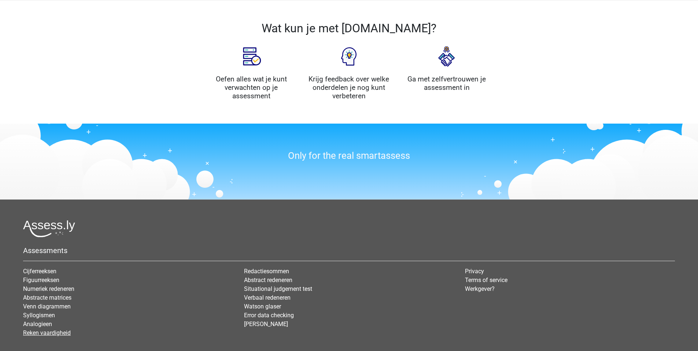 This screenshot has height=351, width=698. Describe the element at coordinates (447, 83) in the screenshot. I see `h4: Ga met zelfvertrouwen je assessment in` at that location.